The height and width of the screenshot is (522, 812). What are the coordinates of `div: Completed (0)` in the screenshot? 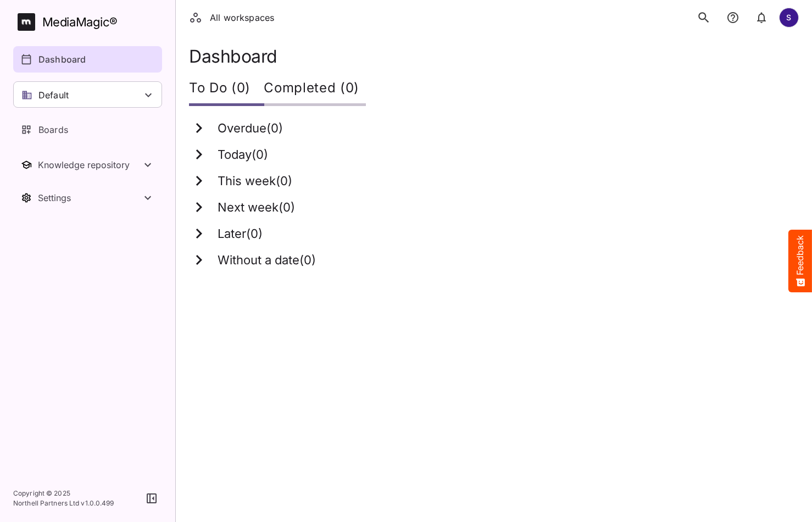 It's located at (315, 90).